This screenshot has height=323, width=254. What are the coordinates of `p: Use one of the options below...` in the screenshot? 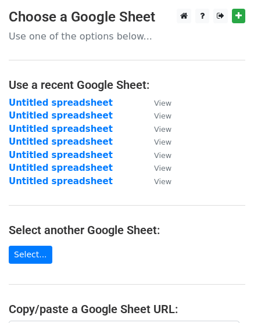 It's located at (127, 36).